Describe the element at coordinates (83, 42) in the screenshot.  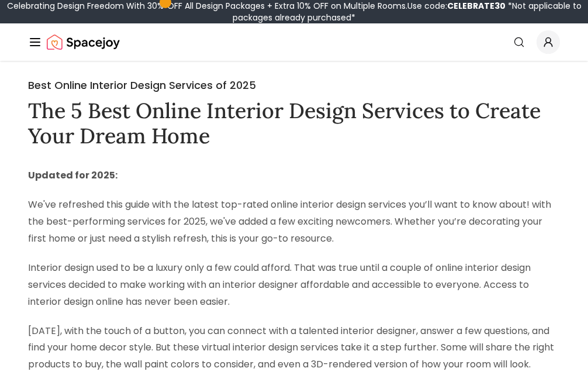
I see `img: Spacejoy Logo` at that location.